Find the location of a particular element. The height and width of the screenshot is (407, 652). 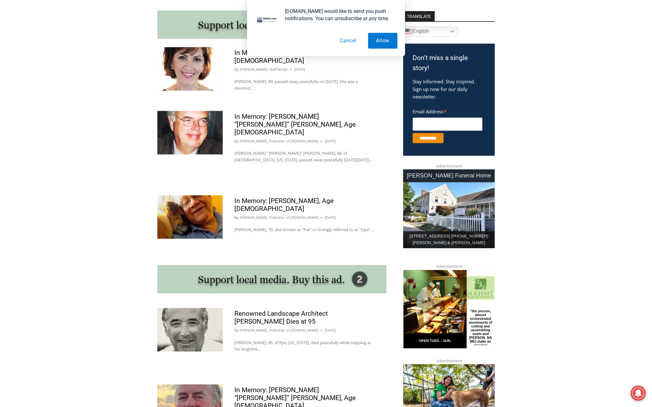

a: support local media, buy this ad is located at coordinates (272, 279).